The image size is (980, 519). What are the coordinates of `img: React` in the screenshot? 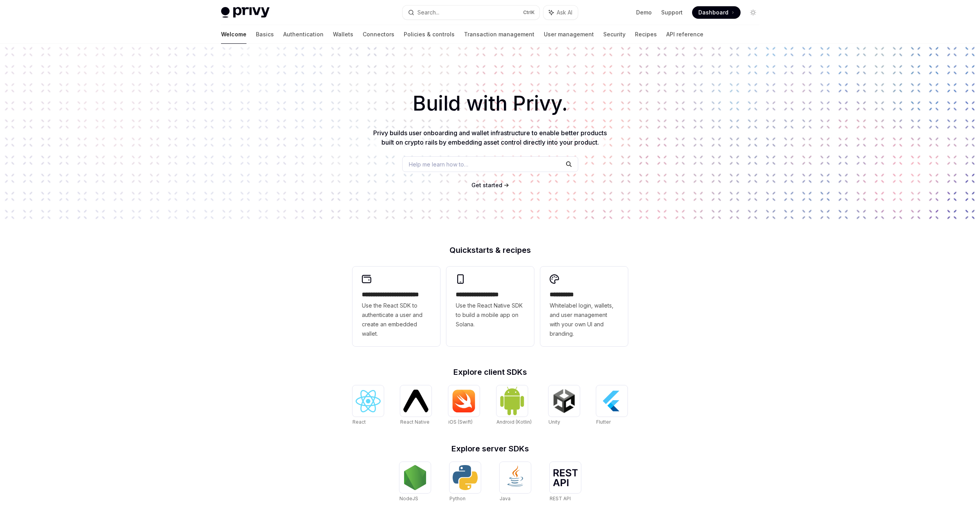 It's located at (368, 401).